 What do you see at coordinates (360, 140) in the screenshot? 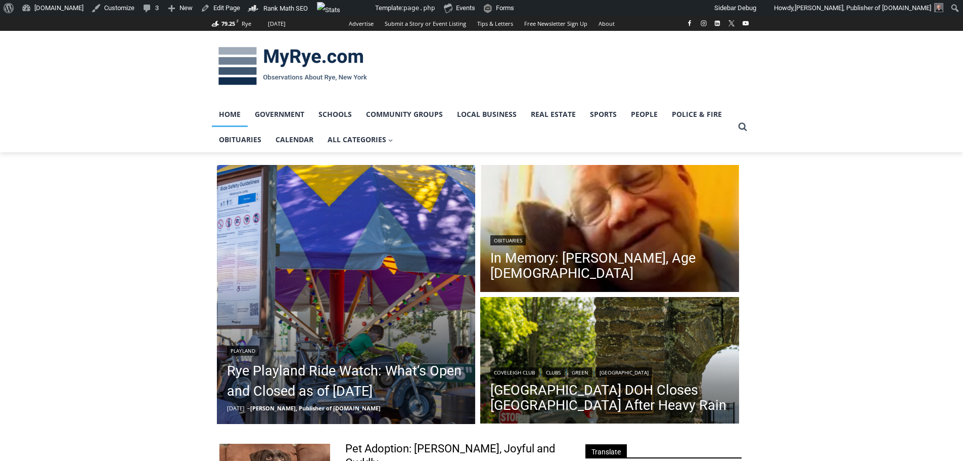
I see `span: All Categories` at bounding box center [360, 140].